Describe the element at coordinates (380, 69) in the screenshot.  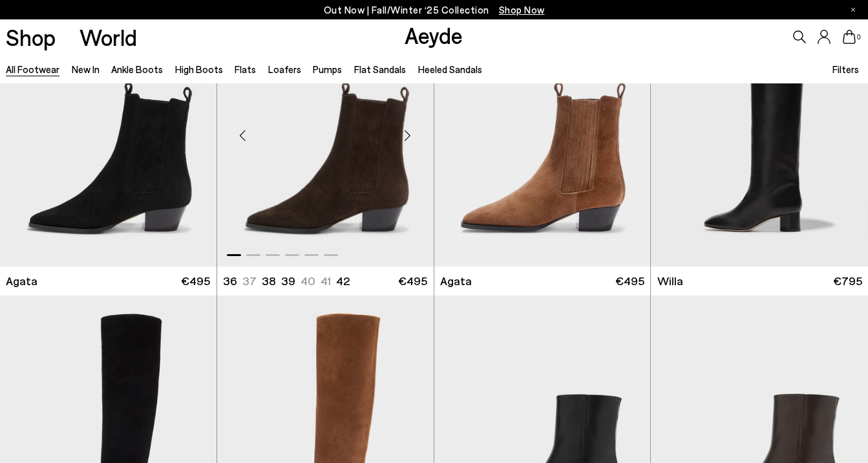
I see `a: Flat Sandals` at that location.